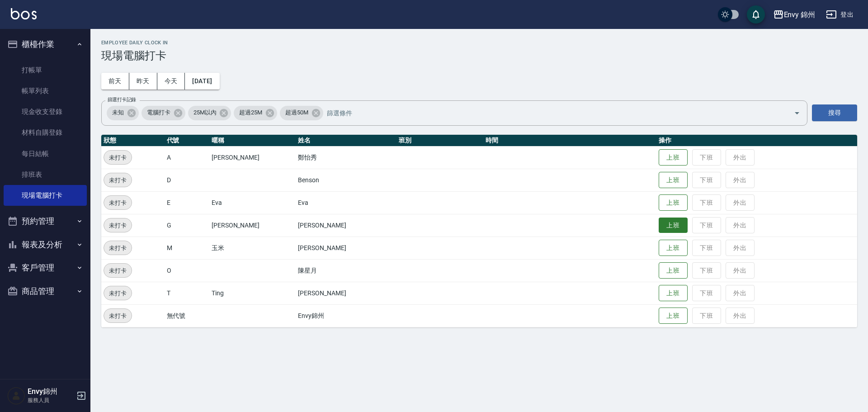  Describe the element at coordinates (51, 391) in the screenshot. I see `h5: Envy錦州` at that location.